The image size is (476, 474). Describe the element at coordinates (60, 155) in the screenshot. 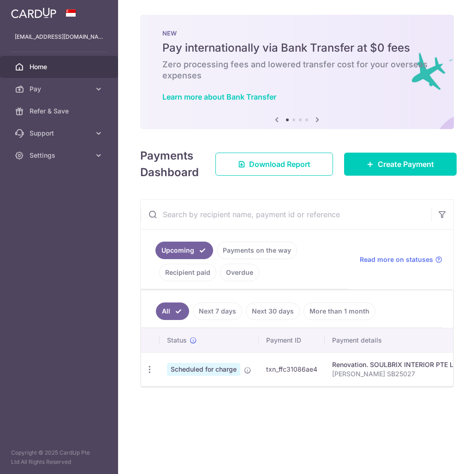

I see `span: Settings` at that location.